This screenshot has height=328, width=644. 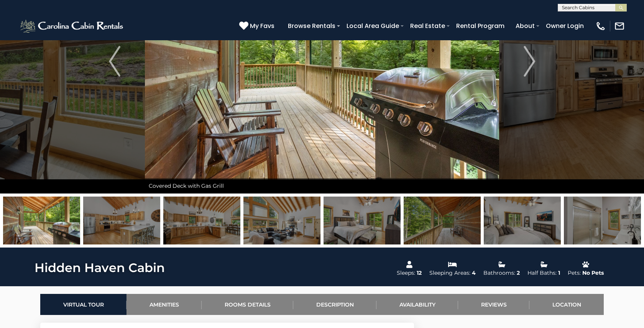 What do you see at coordinates (202, 221) in the screenshot?
I see `img: 166665686` at bounding box center [202, 221].